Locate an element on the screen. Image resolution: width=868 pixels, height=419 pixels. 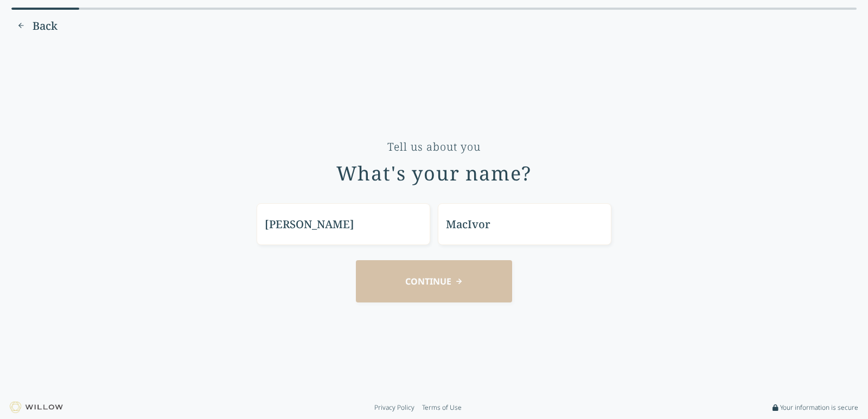
span: Back is located at coordinates (45, 26).